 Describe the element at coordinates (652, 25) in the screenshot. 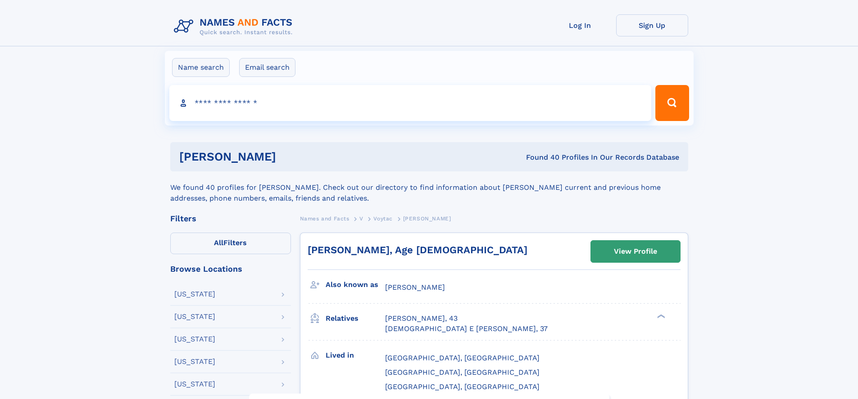

I see `a: Sign Up` at that location.